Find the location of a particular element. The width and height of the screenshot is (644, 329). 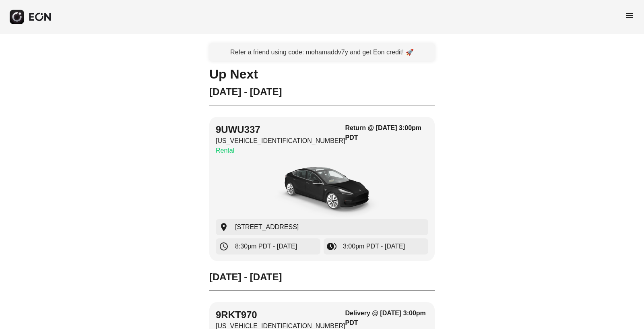

span: schedule is located at coordinates (224, 246).